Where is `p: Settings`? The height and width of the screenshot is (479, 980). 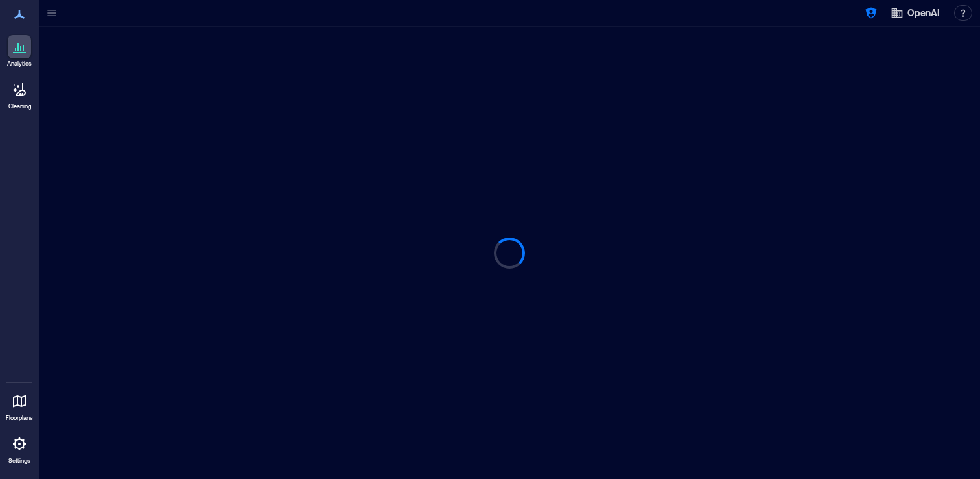 p: Settings is located at coordinates (19, 461).